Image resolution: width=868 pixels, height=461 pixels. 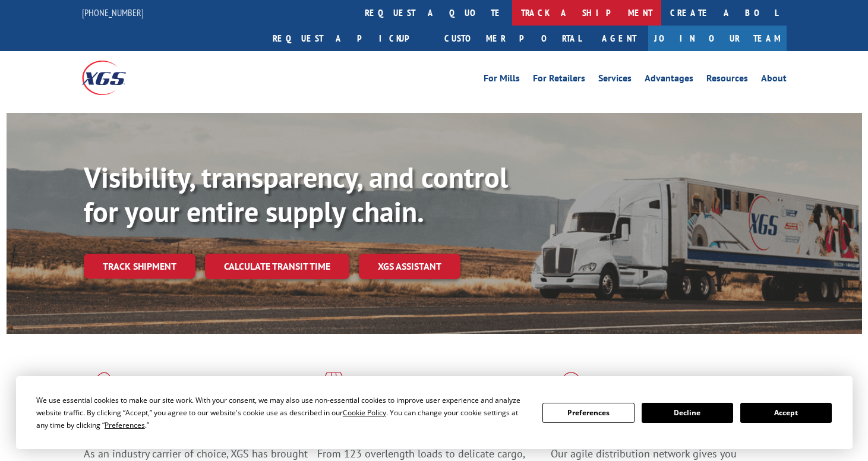 I want to click on a: About, so click(x=774, y=80).